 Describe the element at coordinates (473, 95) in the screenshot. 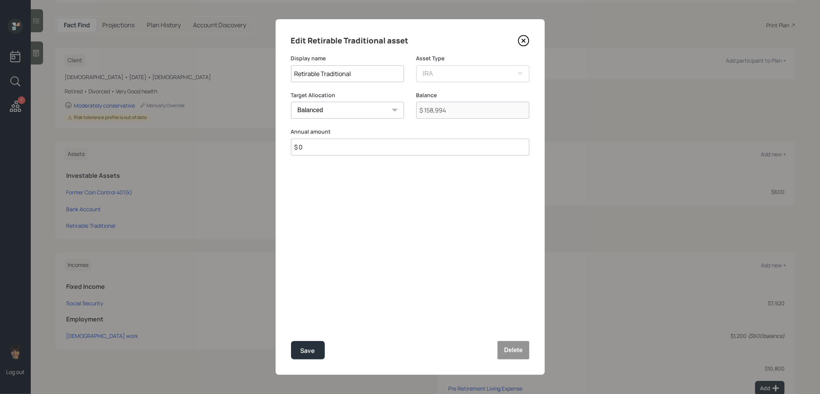

I see `label: Balance` at that location.